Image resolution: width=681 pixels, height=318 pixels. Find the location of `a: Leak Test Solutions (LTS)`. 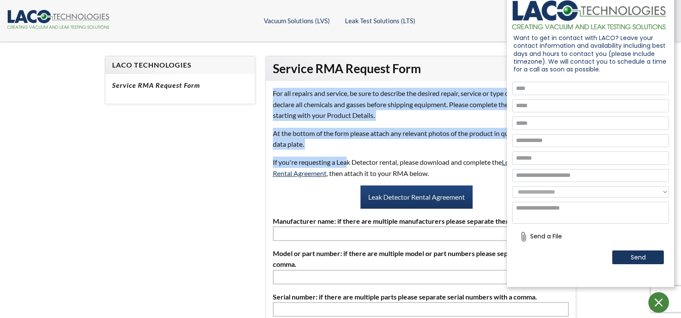

a: Leak Test Solutions (LTS) is located at coordinates (380, 21).